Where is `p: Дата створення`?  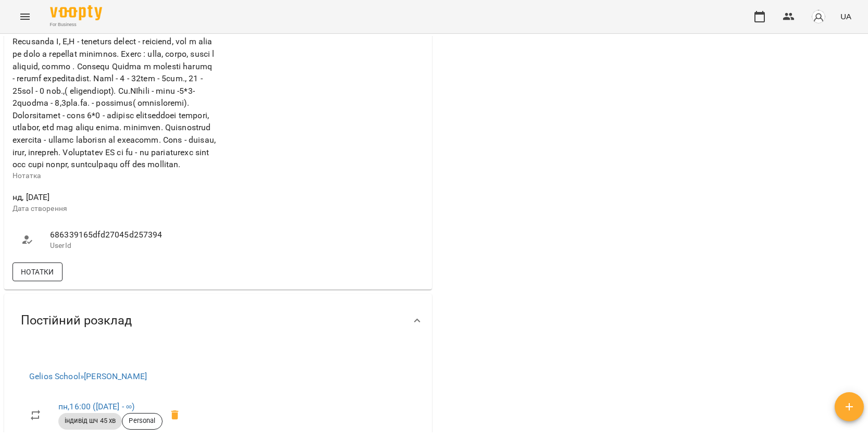 p: Дата створення is located at coordinates (114, 209).